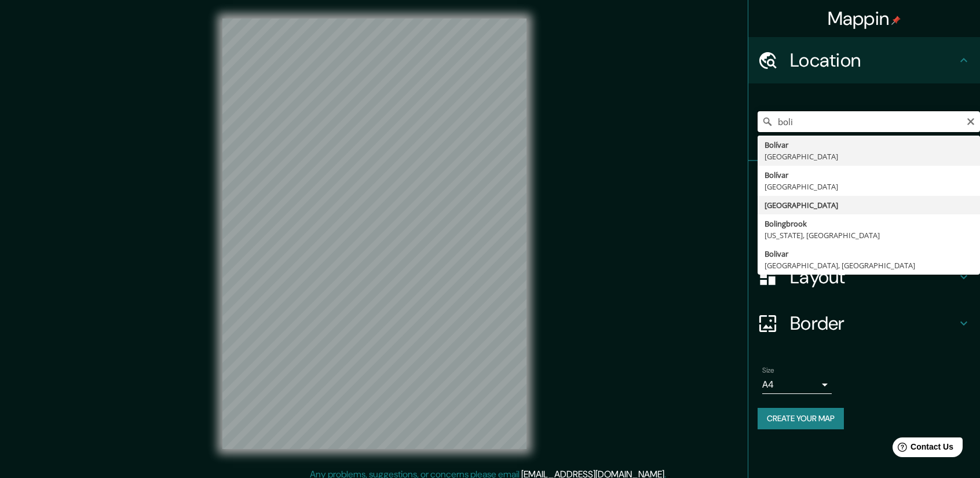 Image resolution: width=980 pixels, height=478 pixels. Describe the element at coordinates (869, 254) in the screenshot. I see `div: Bolivar` at that location.